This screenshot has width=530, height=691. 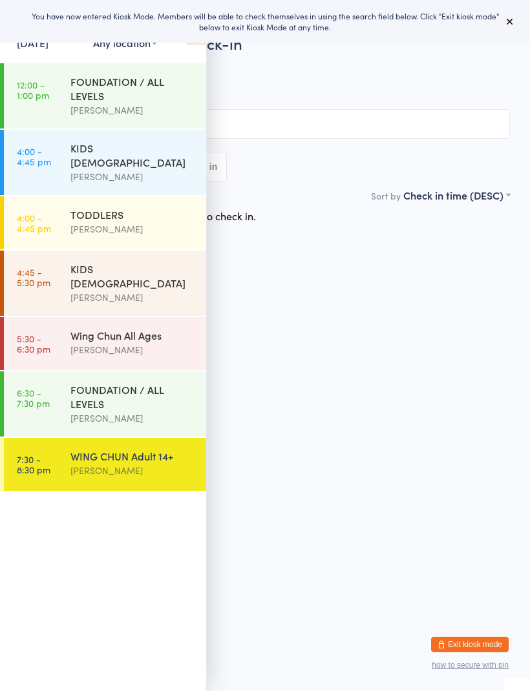 I want to click on button: how to secure with pin, so click(x=470, y=666).